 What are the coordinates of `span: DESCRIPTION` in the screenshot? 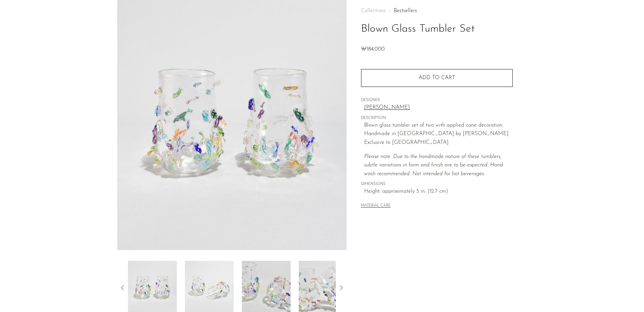 It's located at (437, 118).